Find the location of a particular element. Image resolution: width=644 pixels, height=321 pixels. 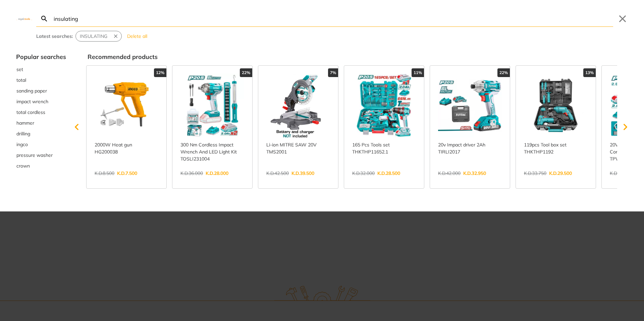

span: total is located at coordinates (21, 80).